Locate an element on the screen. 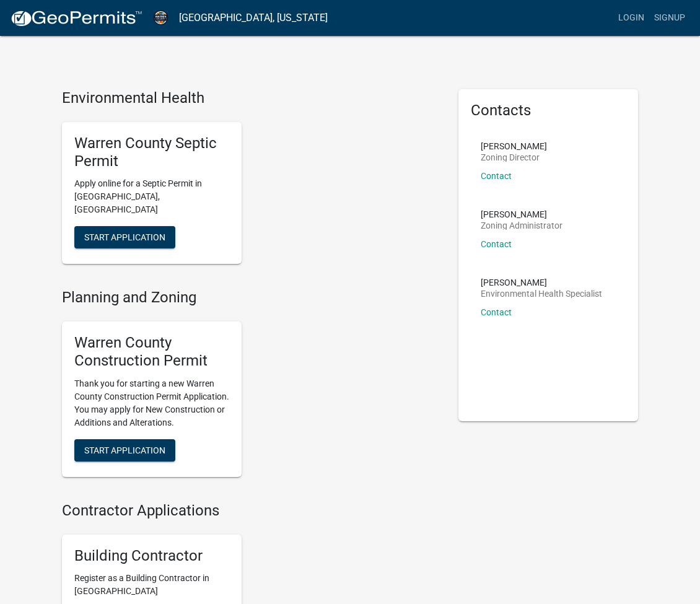 Image resolution: width=700 pixels, height=604 pixels. p: Environmental Health Specialist is located at coordinates (542, 293).